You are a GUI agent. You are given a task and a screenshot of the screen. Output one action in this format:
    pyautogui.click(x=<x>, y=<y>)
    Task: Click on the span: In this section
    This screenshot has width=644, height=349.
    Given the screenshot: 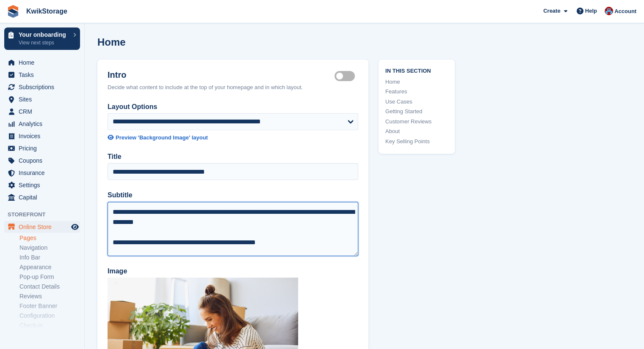 What is the action you would take?
    pyautogui.click(x=417, y=70)
    